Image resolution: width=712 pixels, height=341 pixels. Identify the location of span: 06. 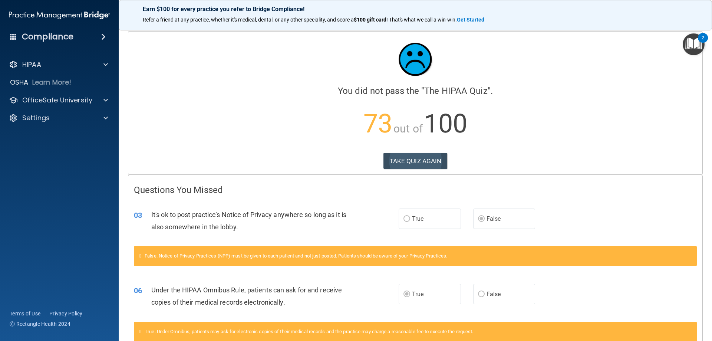
(138, 290).